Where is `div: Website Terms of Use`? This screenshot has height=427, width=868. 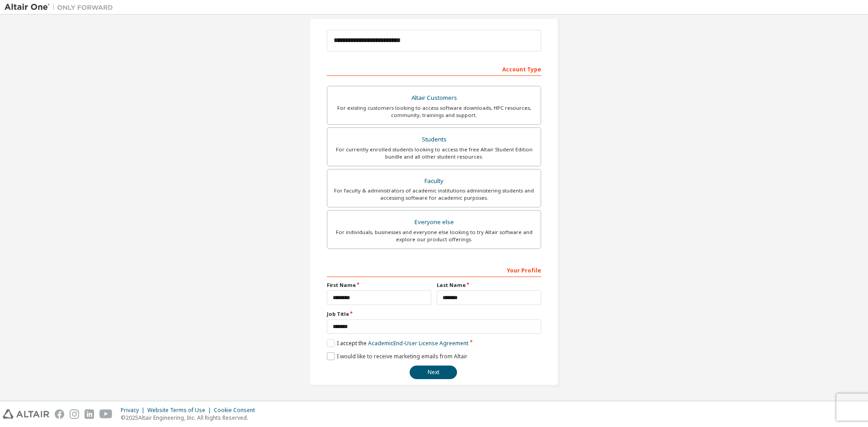
div: Website Terms of Use is located at coordinates (180, 410).